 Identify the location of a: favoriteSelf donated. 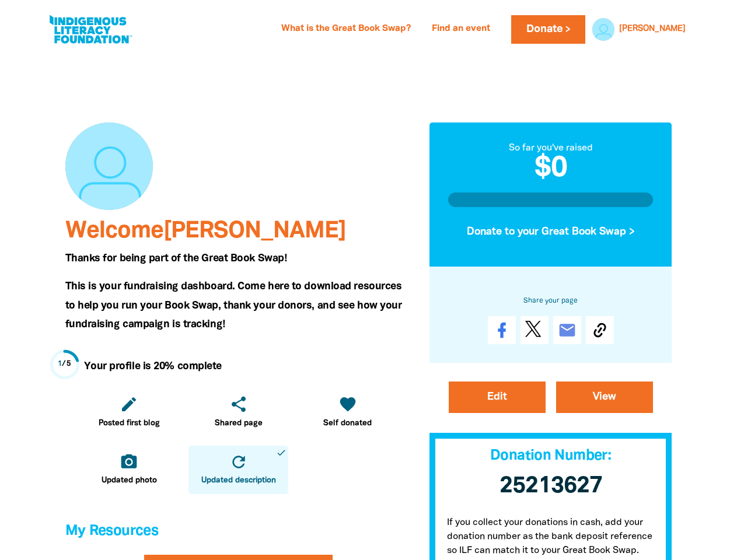
(347, 412).